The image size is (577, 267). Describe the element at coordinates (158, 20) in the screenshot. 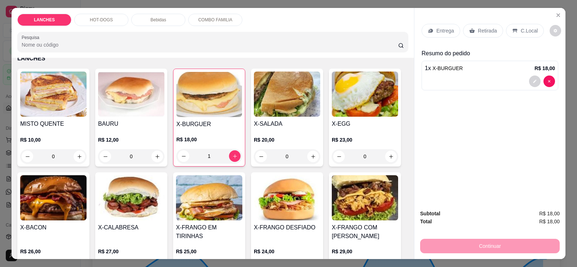

I see `p: Bebidas` at that location.